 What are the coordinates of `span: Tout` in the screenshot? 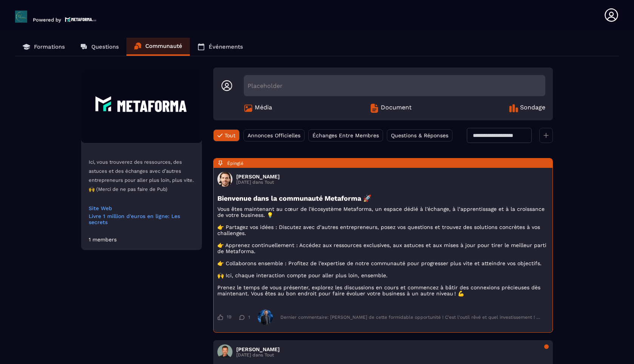 It's located at (230, 135).